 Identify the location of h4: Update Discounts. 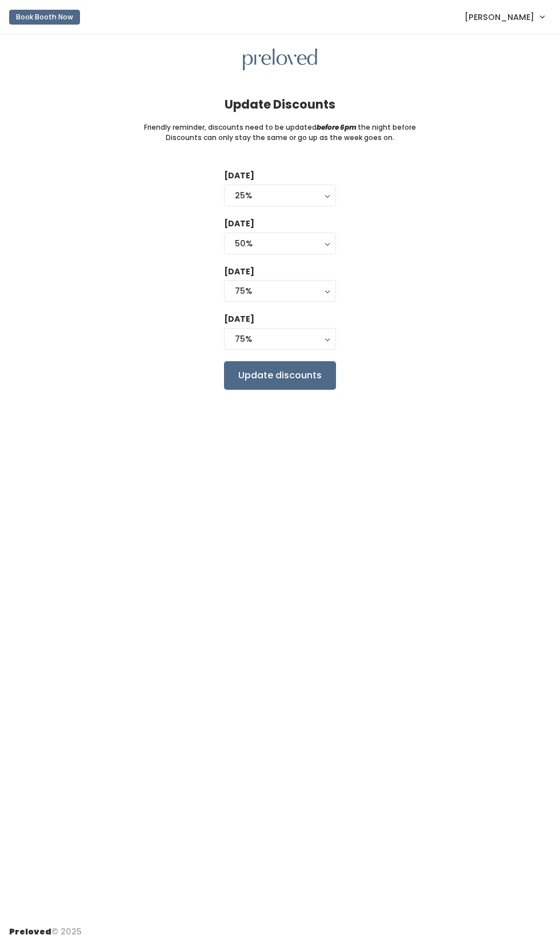
(280, 104).